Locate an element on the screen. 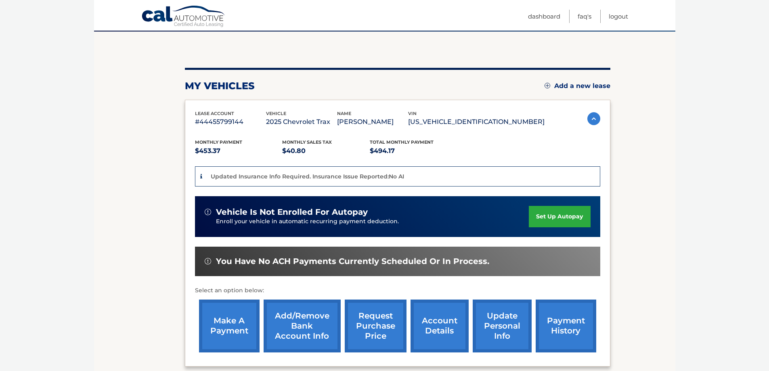  a: Add/Remove bank account info is located at coordinates (302, 326).